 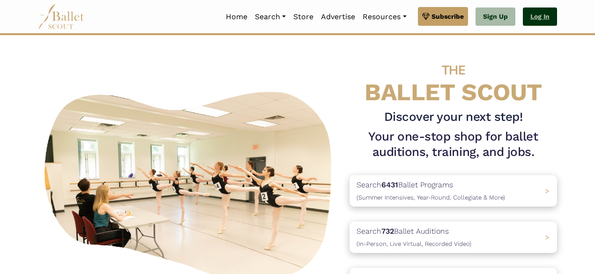 What do you see at coordinates (413, 243) in the screenshot?
I see `span: (In-Person, Live Virtual, Recorded Video)` at bounding box center [413, 243].